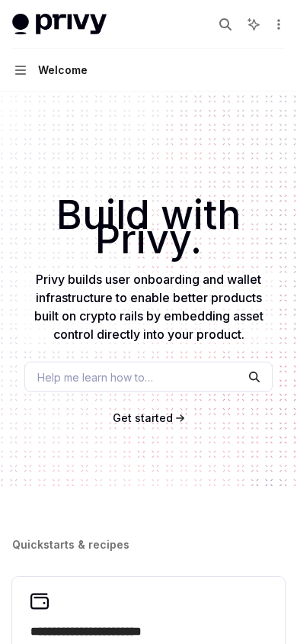 This screenshot has height=644, width=297. Describe the element at coordinates (148, 307) in the screenshot. I see `span: Privy builds user onboarding and wallet infrastructure to enable better products built on crypto ...` at that location.